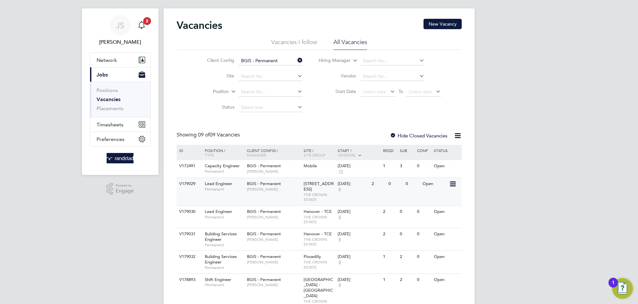  What do you see at coordinates (218, 279) in the screenshot?
I see `span: Shift Engineer` at bounding box center [218, 279].